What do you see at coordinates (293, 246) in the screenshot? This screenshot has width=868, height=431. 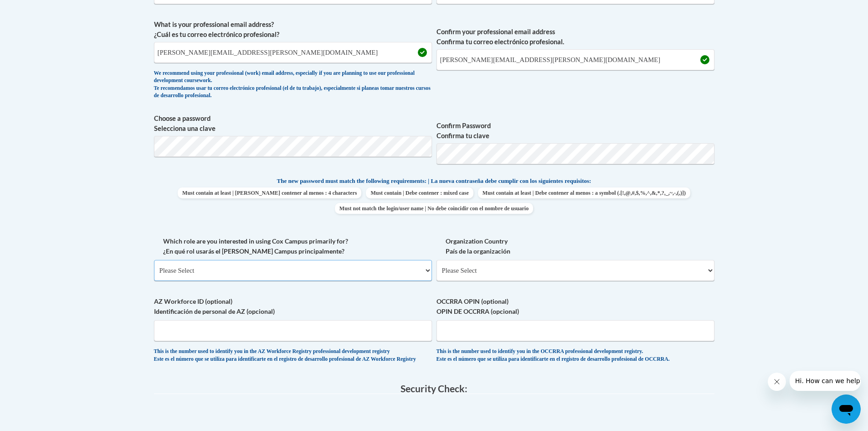 I see `label: Which role are you interested in using Cox Campus primarily for? ¿En qué rol usarás el [PERSON_NA...` at bounding box center [293, 246].